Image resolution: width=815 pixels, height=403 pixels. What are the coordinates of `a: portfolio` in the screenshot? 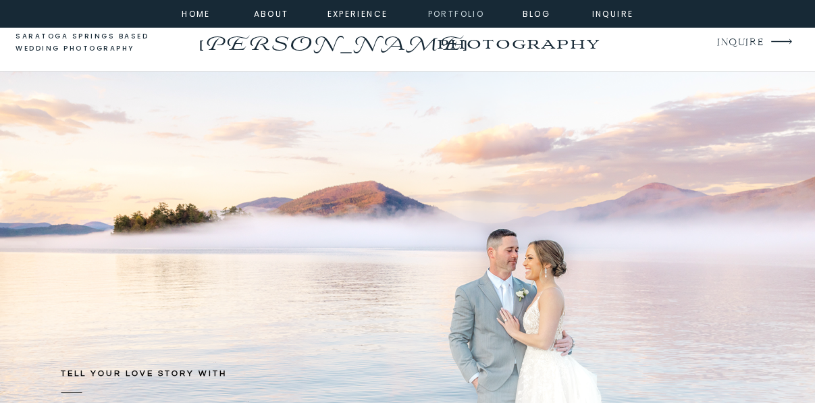 It's located at (457, 13).